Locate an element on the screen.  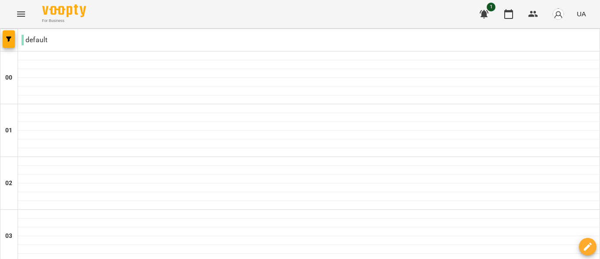
img: avatar_s.png is located at coordinates (558, 14).